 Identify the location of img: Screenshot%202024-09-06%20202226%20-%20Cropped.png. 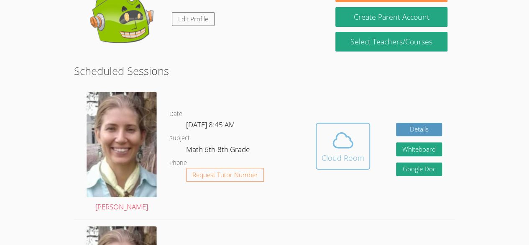
(122, 144).